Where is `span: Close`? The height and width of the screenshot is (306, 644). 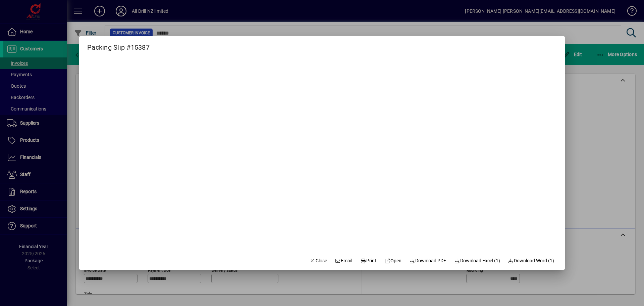
span: Close is located at coordinates (318, 261).